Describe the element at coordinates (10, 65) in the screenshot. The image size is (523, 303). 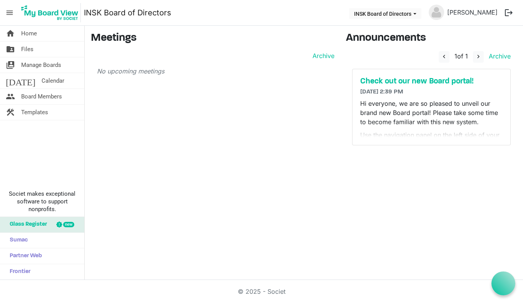
I see `span: switch_account` at that location.